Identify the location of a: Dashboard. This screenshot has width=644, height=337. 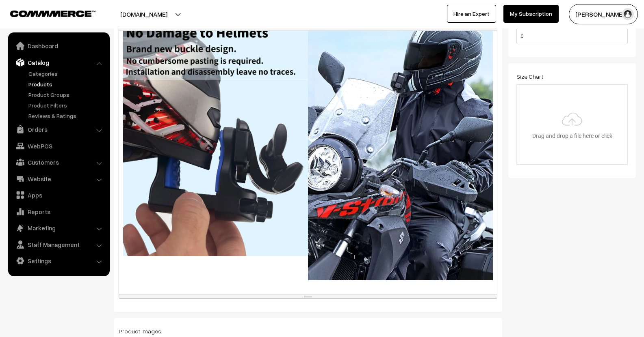
(59, 46).